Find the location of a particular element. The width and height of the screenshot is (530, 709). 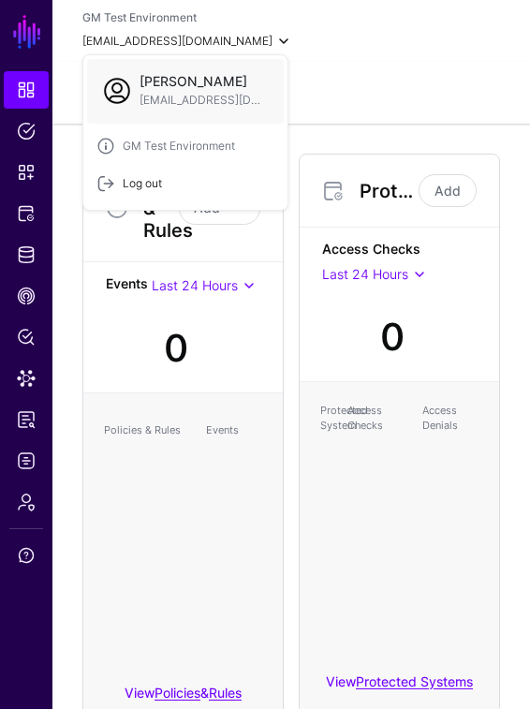

a: CAEP Hub is located at coordinates (26, 296).